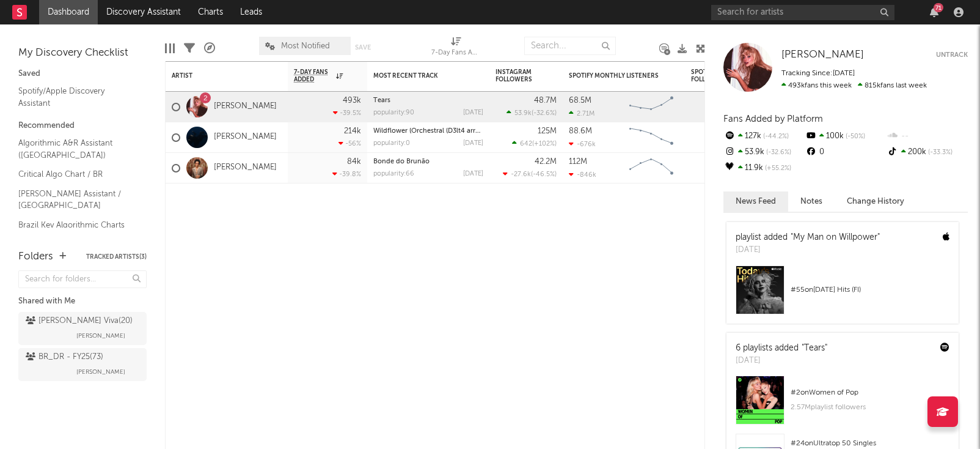 The image size is (980, 449). I want to click on div: Wildflower (Orchestral (D3lt4 arrang.), so click(428, 131).